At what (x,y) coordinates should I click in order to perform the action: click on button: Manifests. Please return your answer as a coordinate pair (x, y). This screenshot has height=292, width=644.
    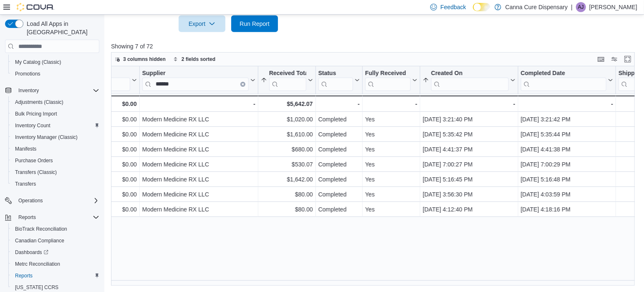
    Looking at the image, I should click on (56, 149).